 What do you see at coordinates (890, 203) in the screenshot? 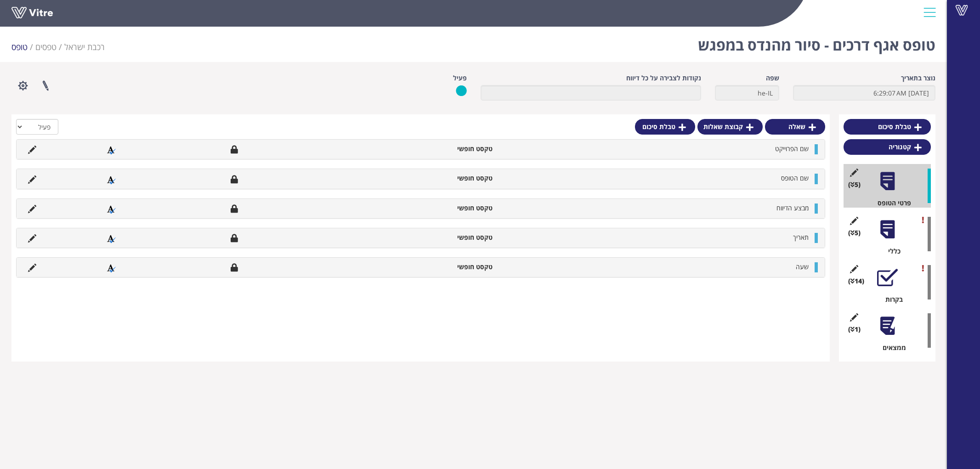
I see `div: פרטי הטופס` at bounding box center [890, 203].